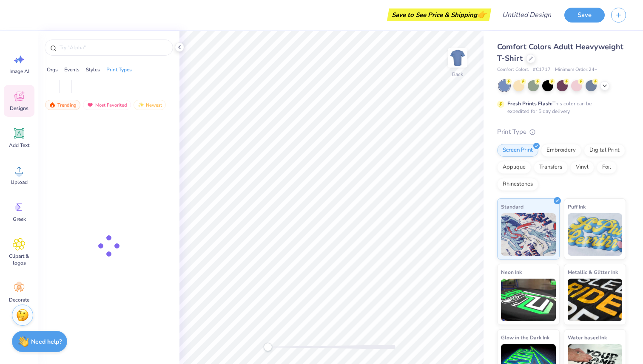 This screenshot has width=643, height=364. Describe the element at coordinates (551, 167) in the screenshot. I see `div: Transfers` at that location.